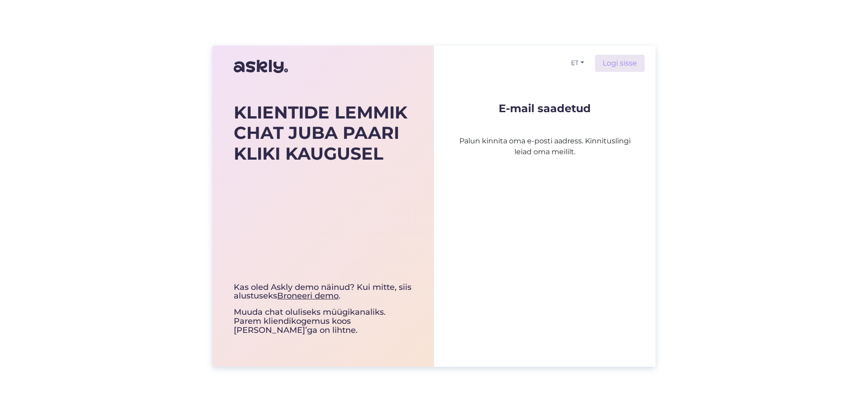 This screenshot has width=868, height=412. I want to click on button: ET, so click(577, 63).